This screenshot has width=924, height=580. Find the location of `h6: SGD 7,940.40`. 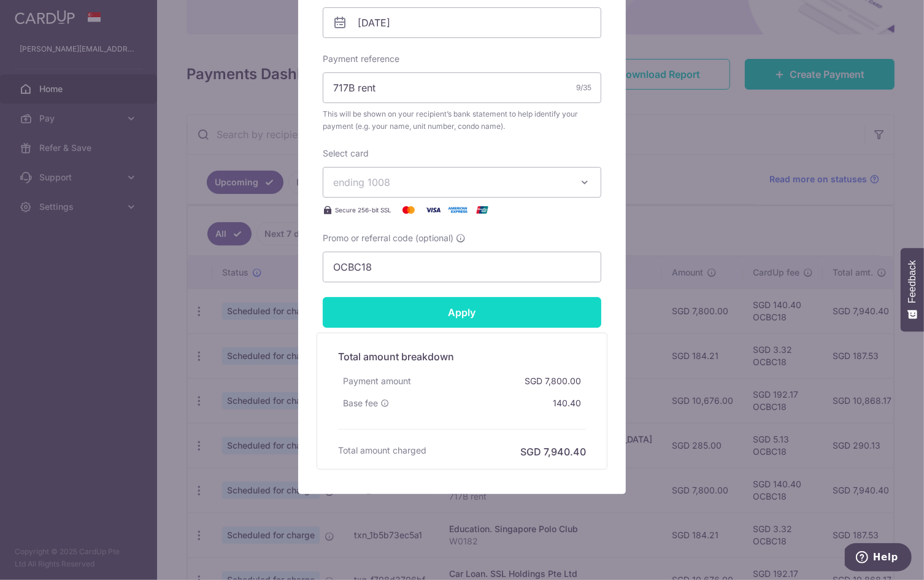

h6: SGD 7,940.40 is located at coordinates (553, 451).